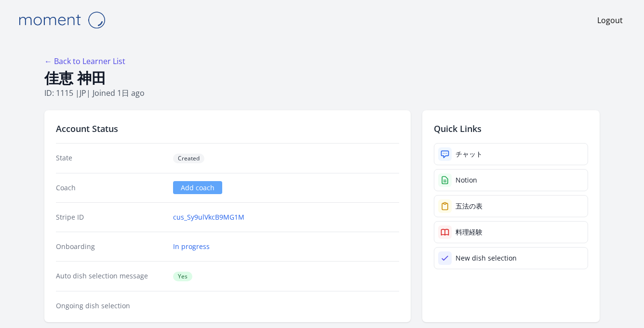  Describe the element at coordinates (469, 232) in the screenshot. I see `div: 料理経験` at that location.